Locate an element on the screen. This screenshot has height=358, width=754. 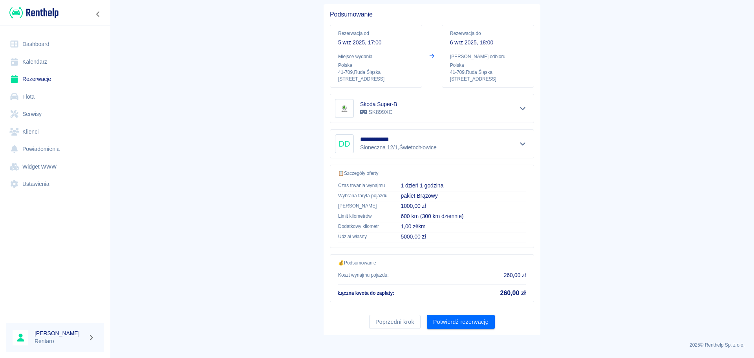
a: Serwisy is located at coordinates (55, 114).